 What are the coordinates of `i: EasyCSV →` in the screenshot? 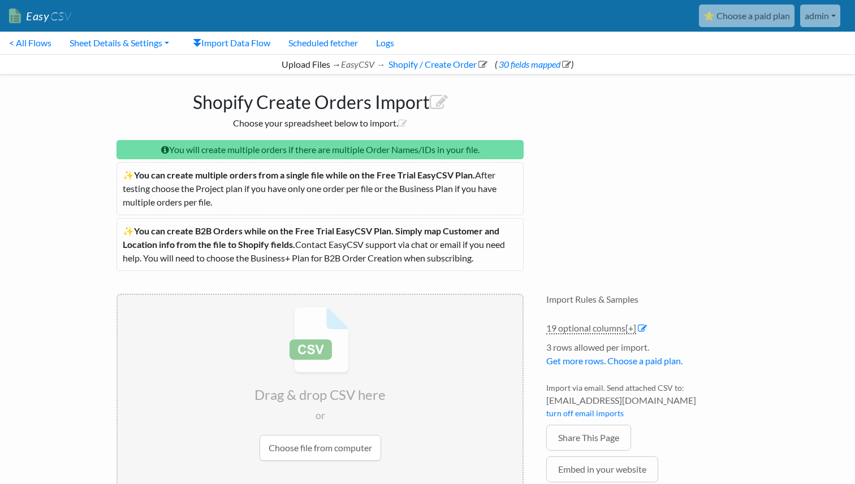 It's located at (363, 64).